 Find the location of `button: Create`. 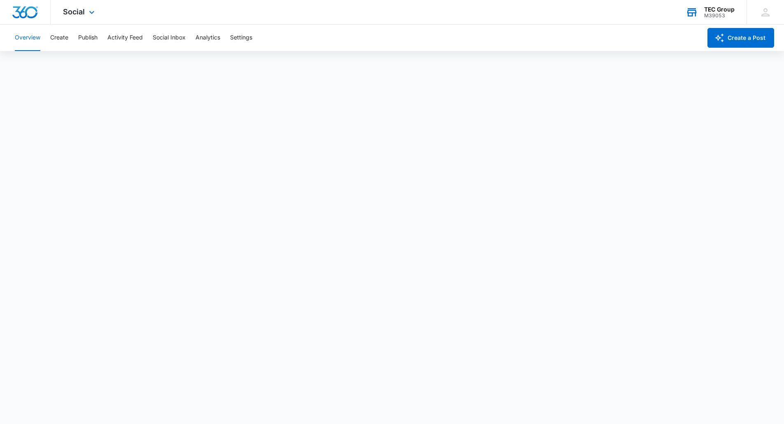

button: Create is located at coordinates (59, 38).